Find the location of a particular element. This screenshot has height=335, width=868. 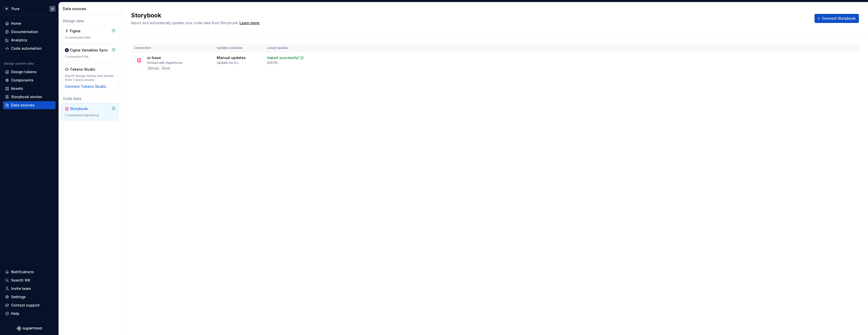

div: Manual updates is located at coordinates (231, 58).